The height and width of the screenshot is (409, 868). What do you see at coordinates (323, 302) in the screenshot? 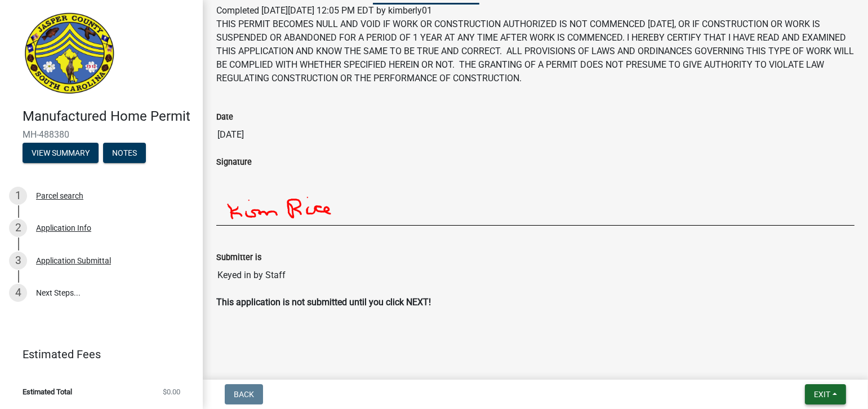
I see `strong: This application is not submitted until you click NEXT!` at bounding box center [323, 302].